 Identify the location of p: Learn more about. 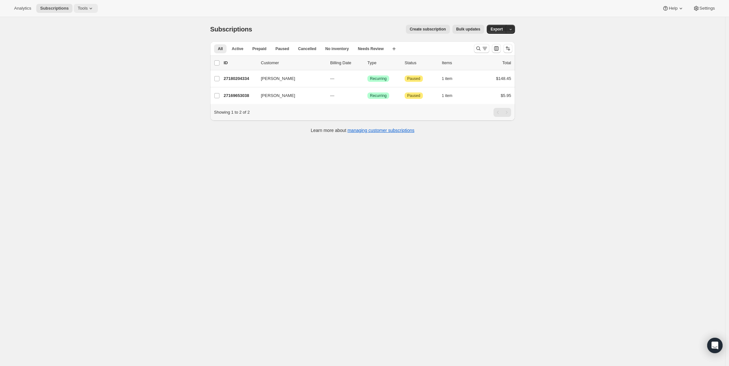
(362, 130).